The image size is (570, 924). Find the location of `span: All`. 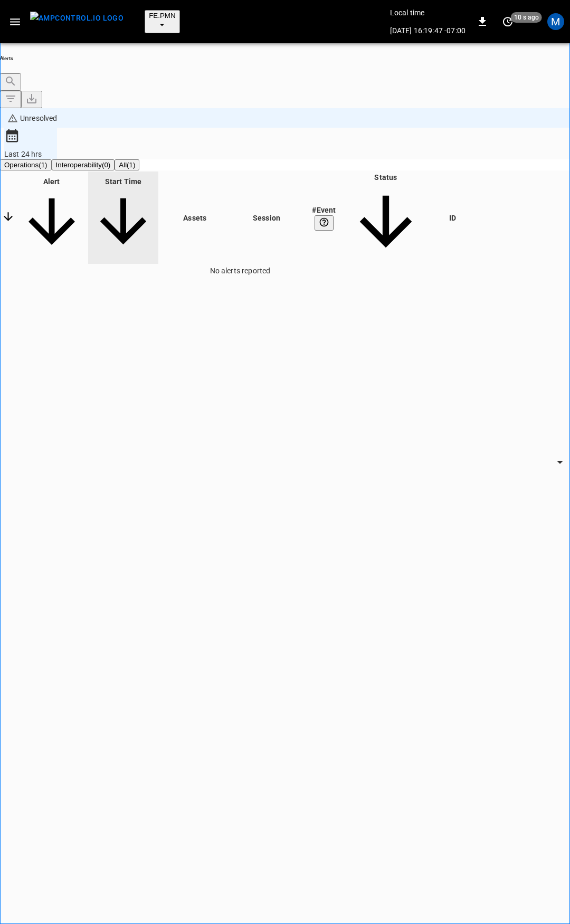

span: All is located at coordinates (123, 165).